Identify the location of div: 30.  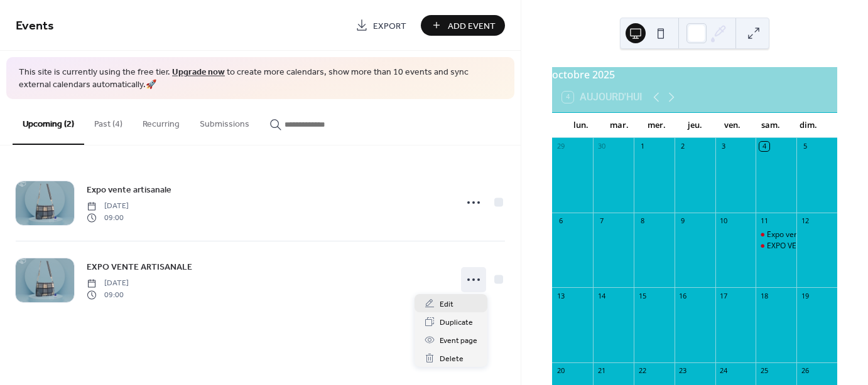
(601, 146).